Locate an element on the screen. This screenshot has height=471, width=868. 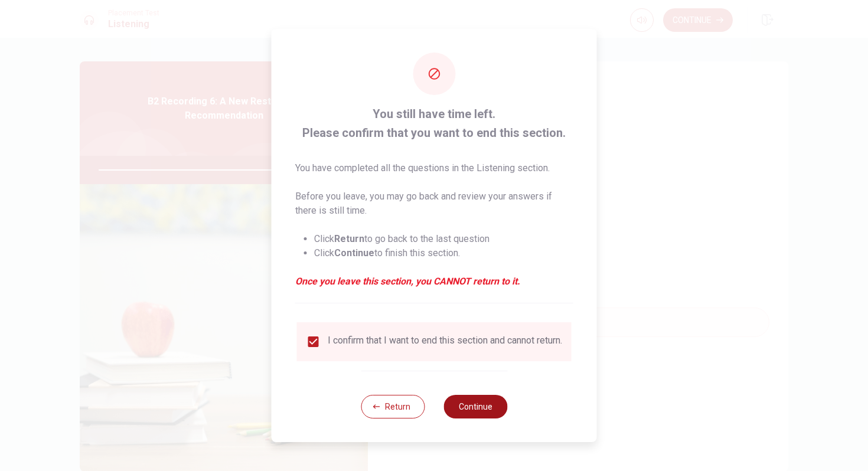
p: You have completed all the questions in the Listening section. is located at coordinates (434, 168).